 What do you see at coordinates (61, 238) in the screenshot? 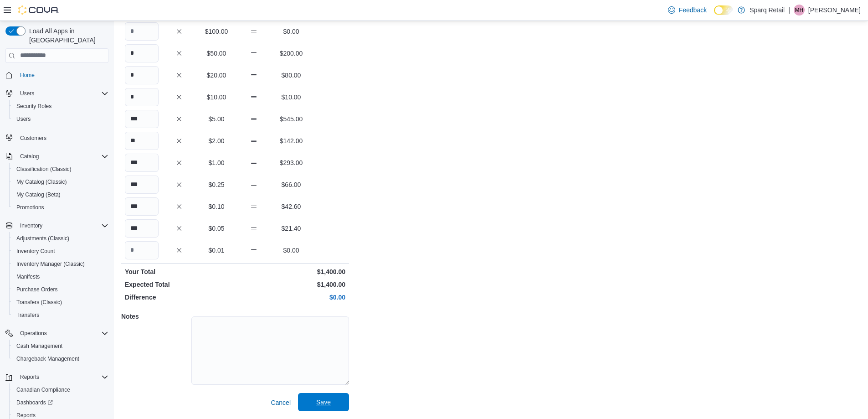
I see `span: Adjustments (Classic)` at bounding box center [61, 238].